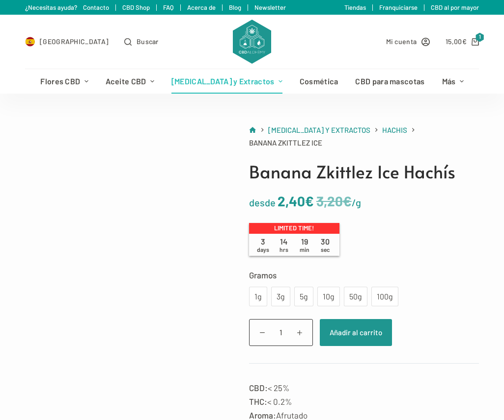  What do you see at coordinates (408, 41) in the screenshot?
I see `a: Mi cuenta` at bounding box center [408, 41].